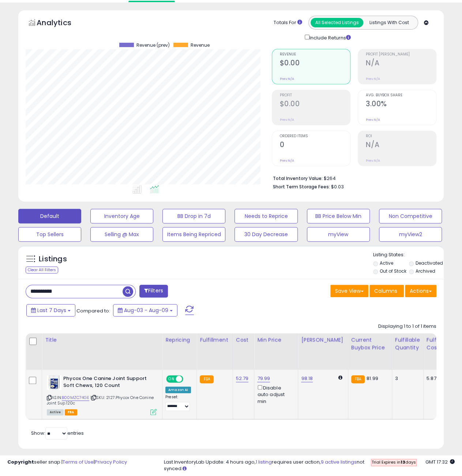  Describe the element at coordinates (193, 235) in the screenshot. I see `button: Items Being Repriced` at that location.